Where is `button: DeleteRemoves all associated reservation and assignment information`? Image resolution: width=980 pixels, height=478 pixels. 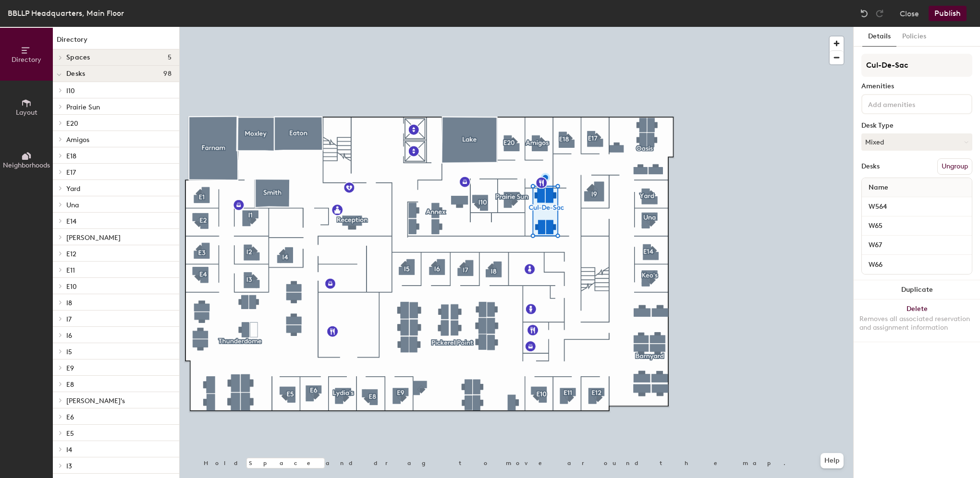
button: DeleteRemoves all associated reservation and assignment information is located at coordinates (917, 320).